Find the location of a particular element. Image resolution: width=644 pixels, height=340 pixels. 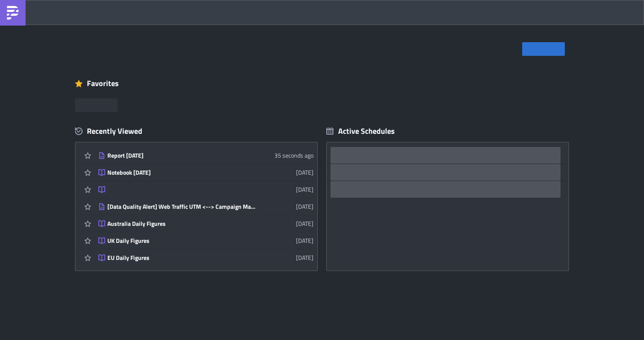

div: Recently Viewed is located at coordinates (197, 131).